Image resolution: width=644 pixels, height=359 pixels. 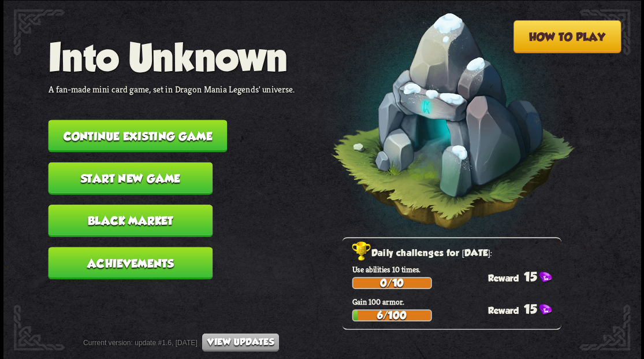 What do you see at coordinates (130, 263) in the screenshot?
I see `button: Achievements` at bounding box center [130, 263].